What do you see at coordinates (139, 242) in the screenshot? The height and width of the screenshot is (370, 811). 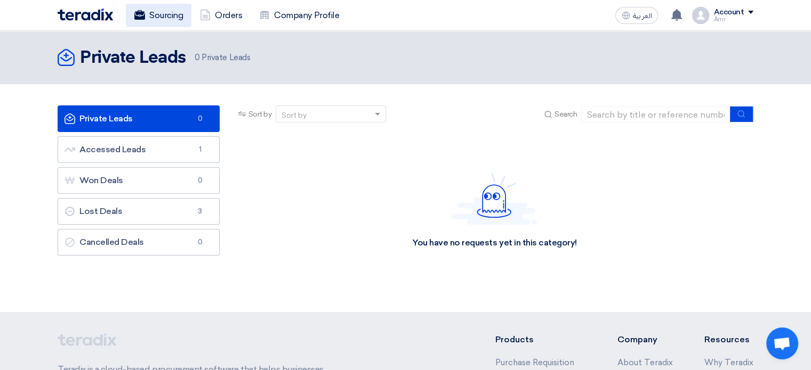 I see `a: Cancelled Deals0` at bounding box center [139, 242].